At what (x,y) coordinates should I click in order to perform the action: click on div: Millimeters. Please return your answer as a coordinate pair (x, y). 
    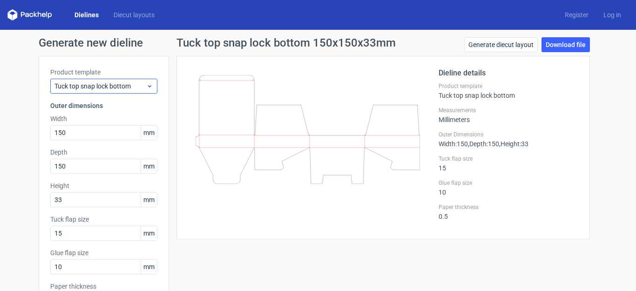
    Looking at the image, I should click on (509, 115).